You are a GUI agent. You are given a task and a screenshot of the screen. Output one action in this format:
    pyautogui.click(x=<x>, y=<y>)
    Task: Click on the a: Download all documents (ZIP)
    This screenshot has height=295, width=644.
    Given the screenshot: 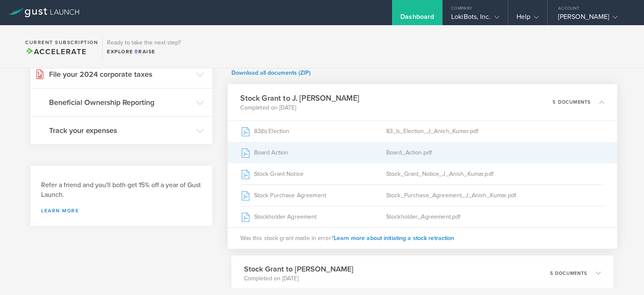 What is the action you would take?
    pyautogui.click(x=271, y=72)
    